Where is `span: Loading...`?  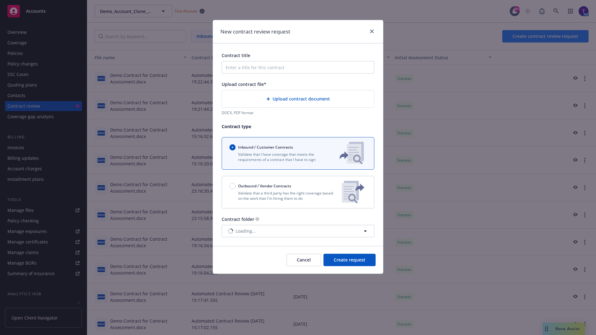 span: Loading... is located at coordinates (245, 231).